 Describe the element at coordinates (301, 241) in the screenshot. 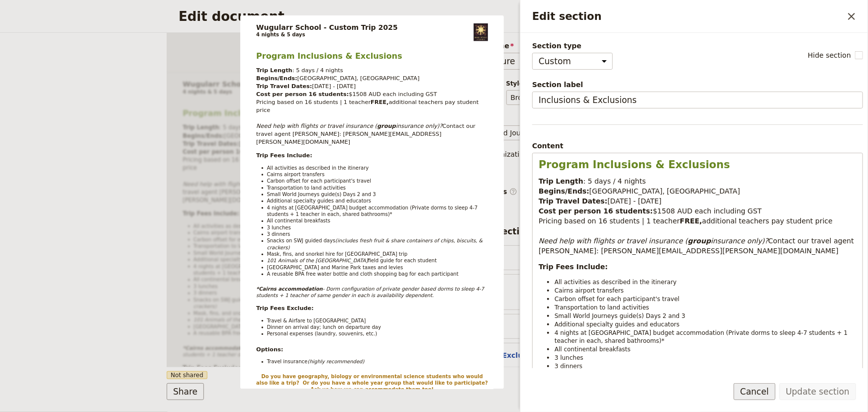

I see `span: Snacks on SWJ guided days` at that location.